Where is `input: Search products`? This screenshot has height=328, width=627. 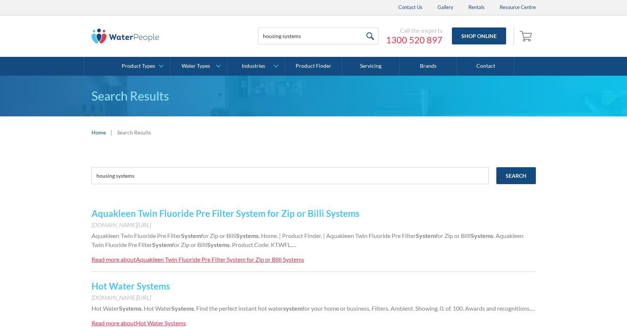 input: Search products is located at coordinates (318, 36).